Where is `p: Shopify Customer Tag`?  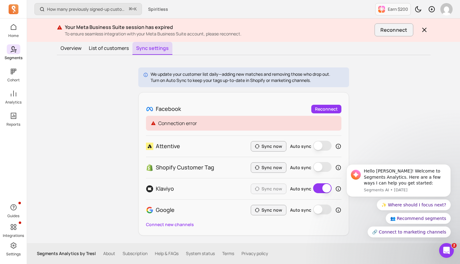 p: Shopify Customer Tag is located at coordinates (185, 167).